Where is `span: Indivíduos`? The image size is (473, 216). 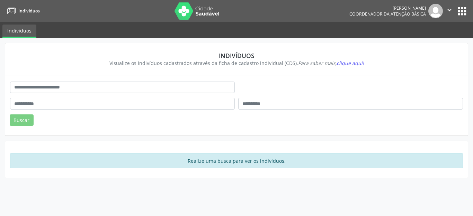
span: Indivíduos is located at coordinates (29, 11).